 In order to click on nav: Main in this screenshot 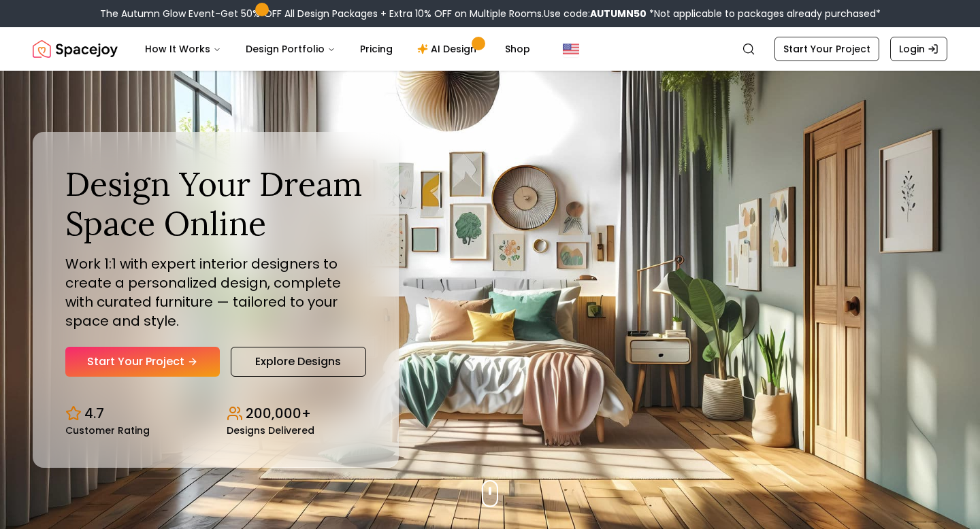, I will do `click(337, 49)`.